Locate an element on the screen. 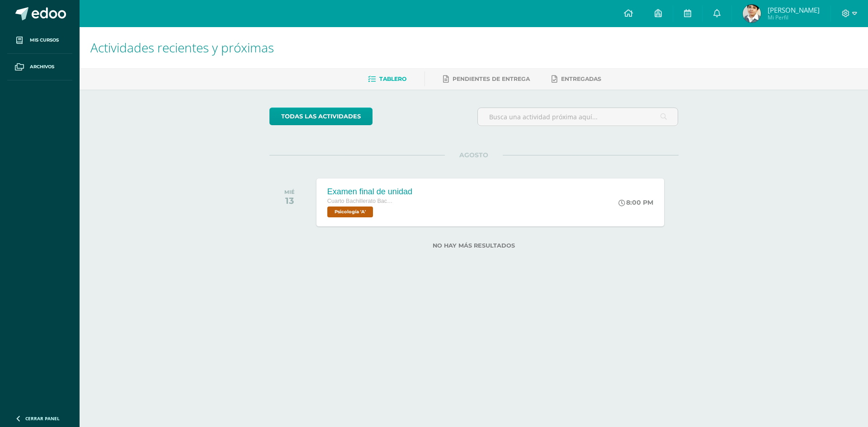  div: Examen final de unidad is located at coordinates (369, 191).